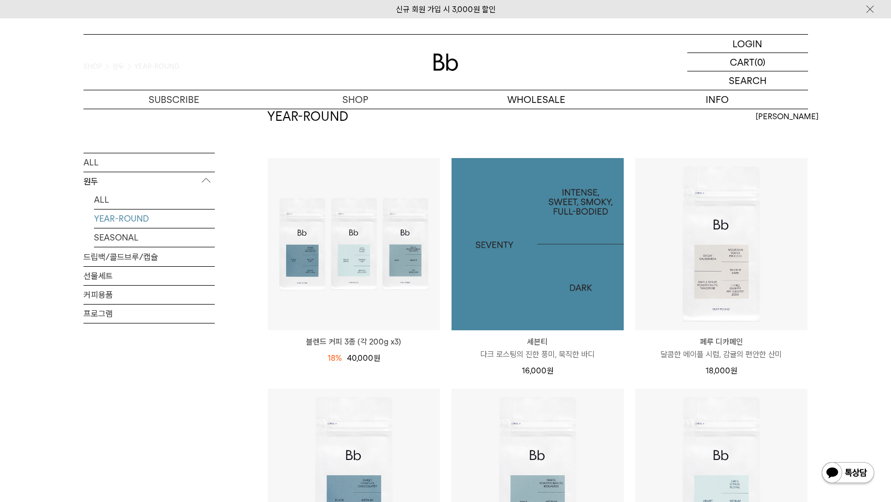  I want to click on a: 커피용품, so click(149, 294).